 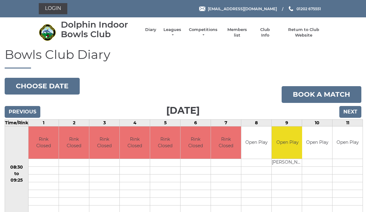 I want to click on td: 3, so click(x=105, y=123).